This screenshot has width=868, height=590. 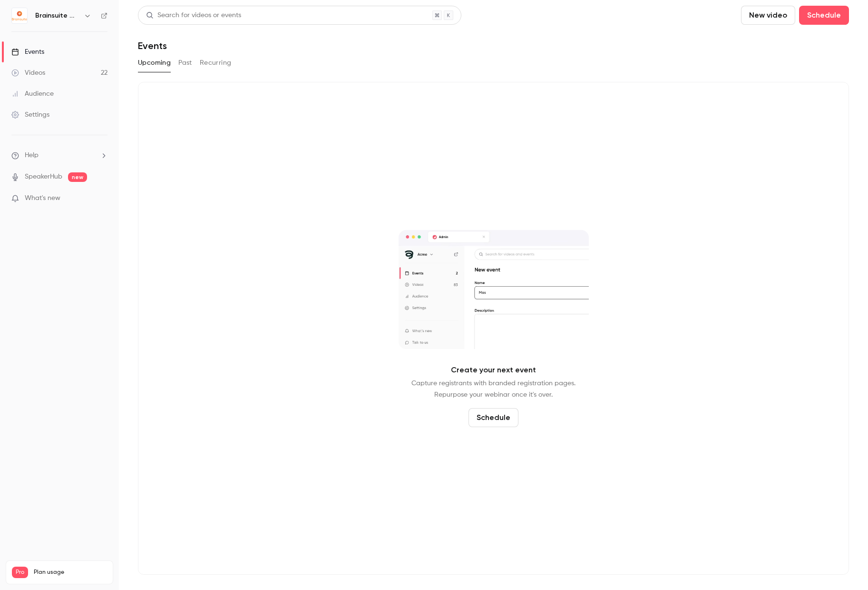 I want to click on a: SpeakerHub, so click(x=43, y=176).